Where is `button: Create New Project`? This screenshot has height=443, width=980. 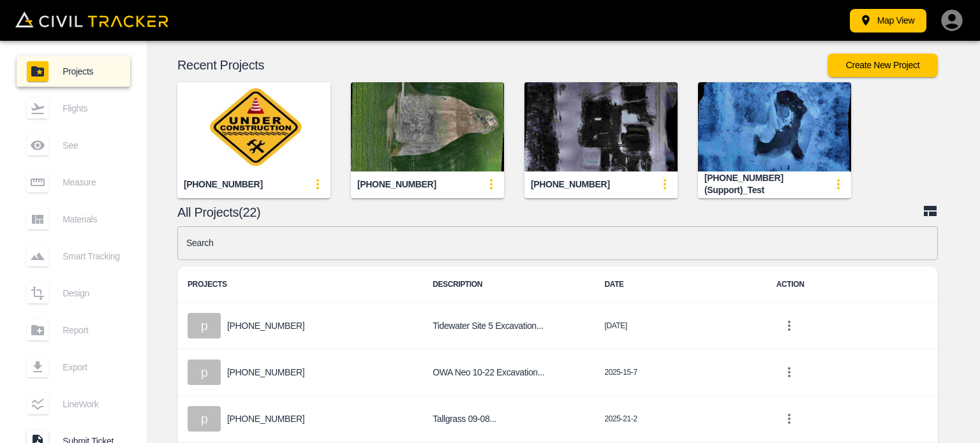
button: Create New Project is located at coordinates (883, 65).